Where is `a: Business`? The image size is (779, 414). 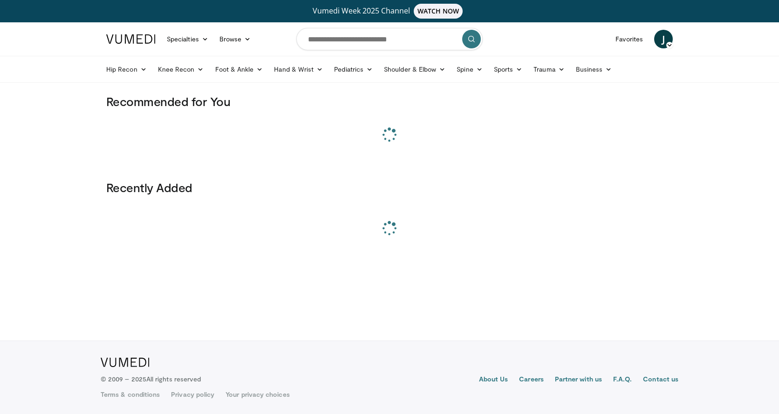
a: Business is located at coordinates (594, 69).